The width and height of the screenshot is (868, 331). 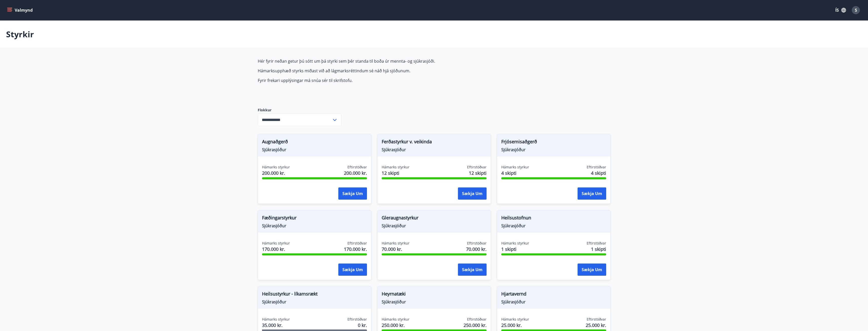 I want to click on p: Hér fyrir neðan getur þú sótt um þá styrki sem þér standa til boða úr mennta- og sjúkrasjóði., so click(x=377, y=61).